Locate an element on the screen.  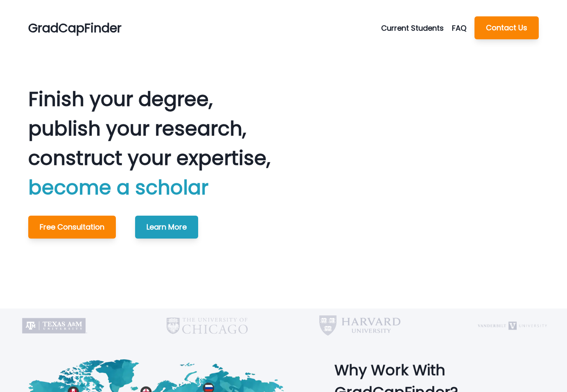
img: Harvard University is located at coordinates (360, 325).